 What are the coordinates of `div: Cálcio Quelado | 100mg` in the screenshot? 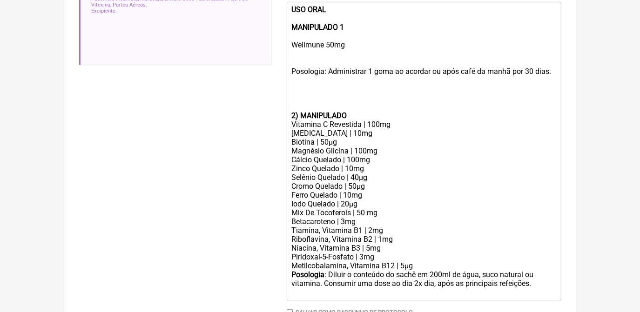 It's located at (424, 160).